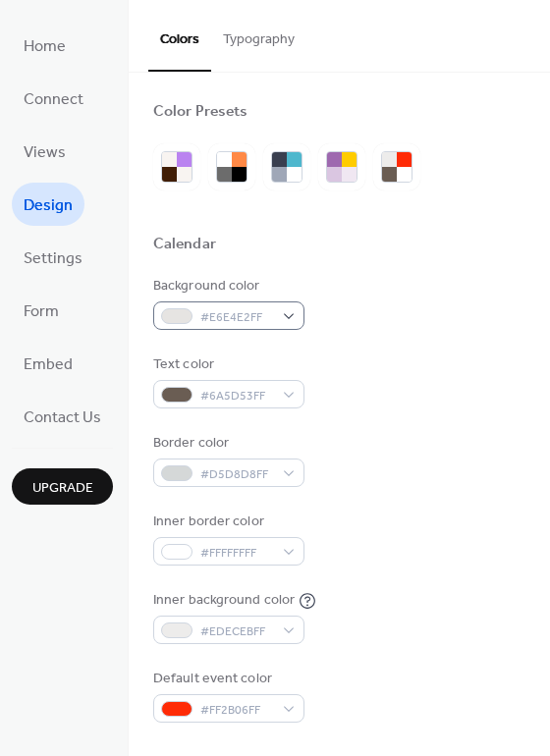  What do you see at coordinates (41, 310) in the screenshot?
I see `a: Form` at bounding box center [41, 310].